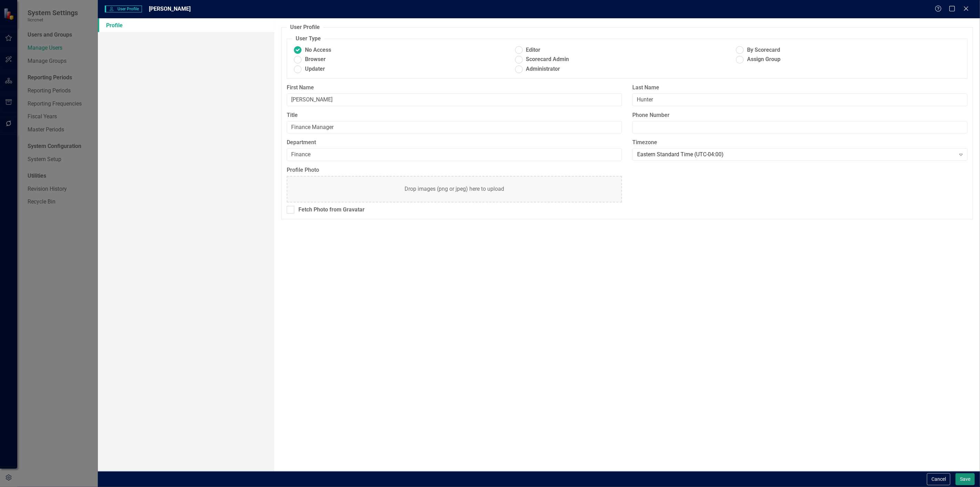 This screenshot has width=980, height=487. Describe the element at coordinates (938, 479) in the screenshot. I see `button: Cancel` at that location.